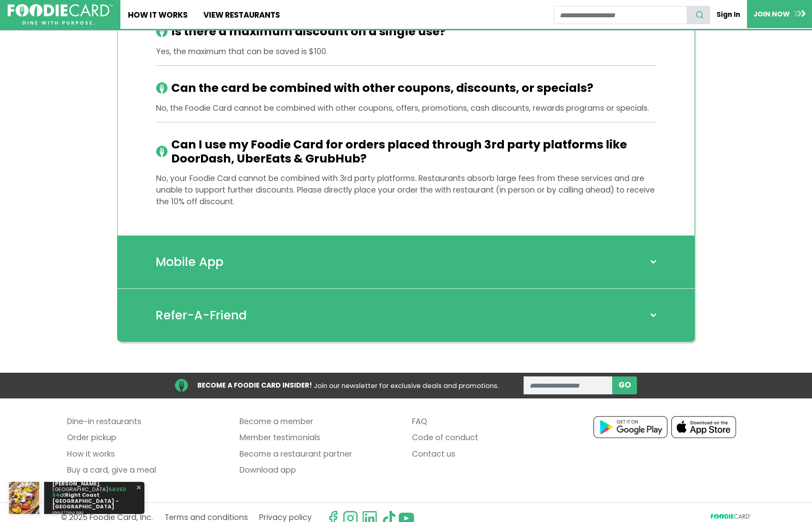 The height and width of the screenshot is (522, 812). Describe the element at coordinates (406, 190) in the screenshot. I see `p: No, your Foodie Card cannot be combined with 3rd party platforms. Restaurants absorb large fees f...` at that location.